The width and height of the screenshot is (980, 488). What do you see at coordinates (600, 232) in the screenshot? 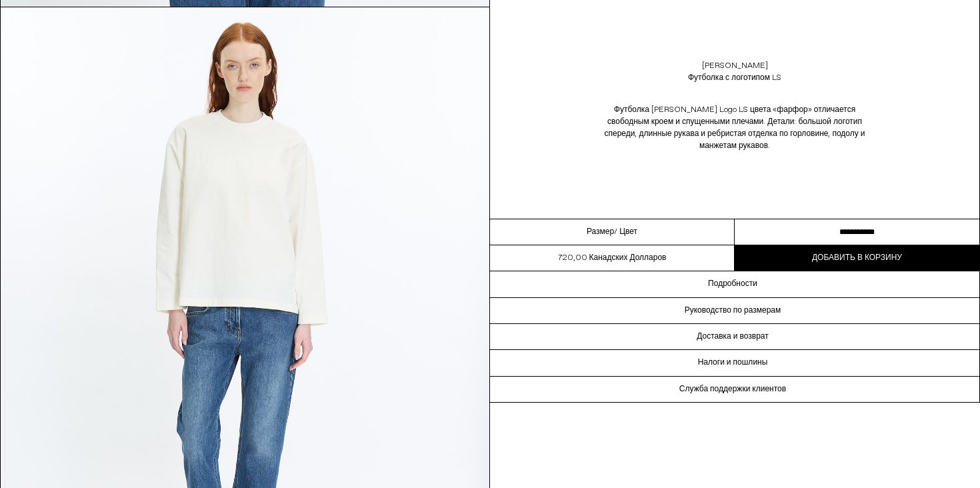
I see `font: Размер` at bounding box center [600, 232].